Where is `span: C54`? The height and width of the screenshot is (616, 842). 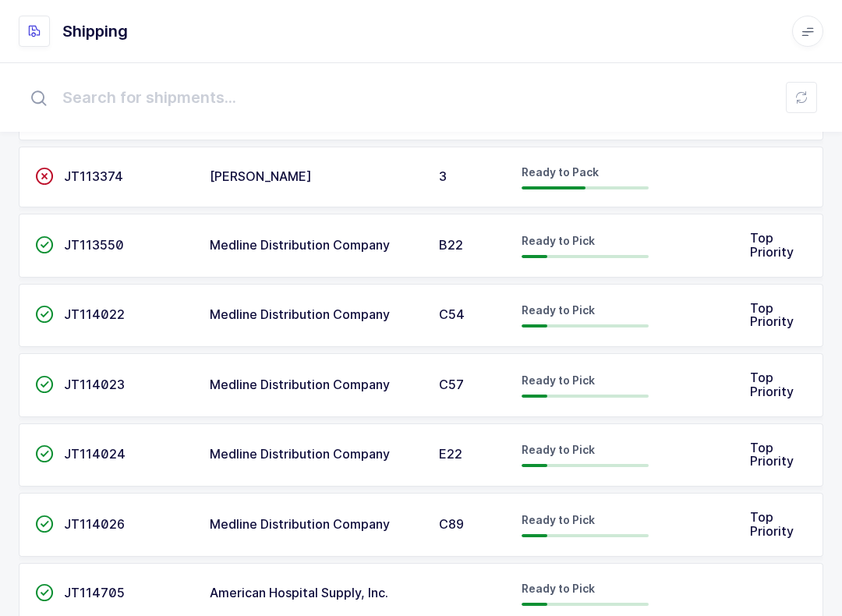
span: C54 is located at coordinates (451, 314).